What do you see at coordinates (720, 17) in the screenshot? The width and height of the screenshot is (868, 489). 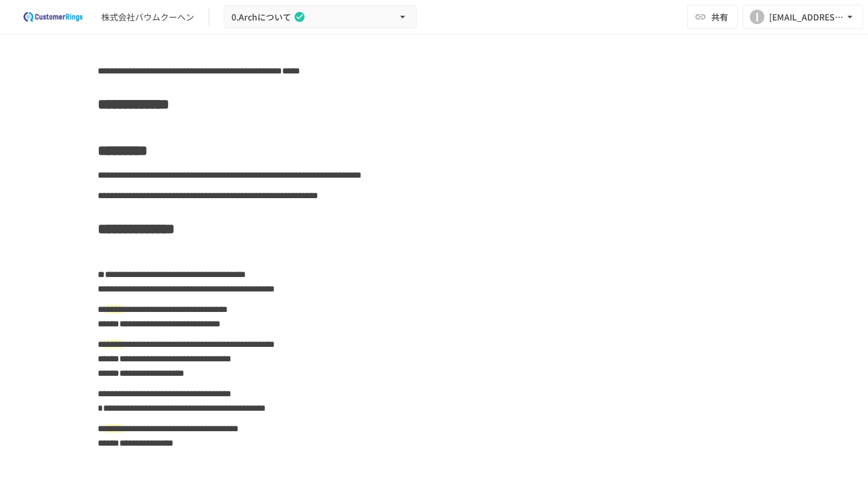 I see `span: 共有` at bounding box center [720, 17].